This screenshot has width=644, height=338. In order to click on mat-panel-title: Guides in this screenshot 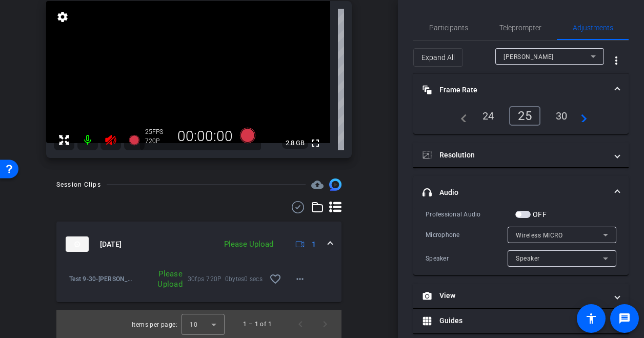, I will do `click(515, 321)`.